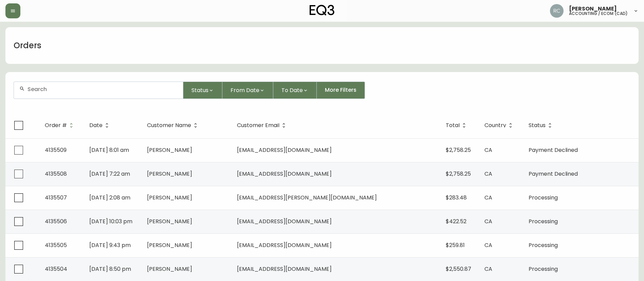 The height and width of the screenshot is (281, 644). Describe the element at coordinates (56, 245) in the screenshot. I see `span: 4135505` at that location.